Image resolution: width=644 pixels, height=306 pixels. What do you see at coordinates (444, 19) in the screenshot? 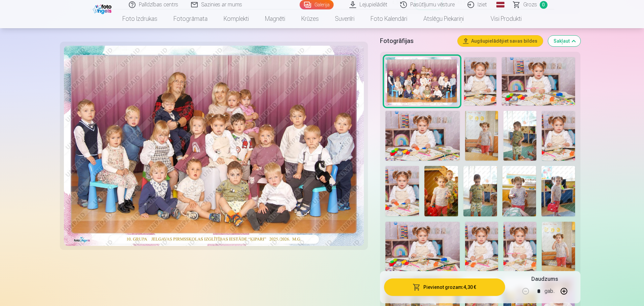
I see `a: Atslēgu piekariņi` at bounding box center [444, 19].